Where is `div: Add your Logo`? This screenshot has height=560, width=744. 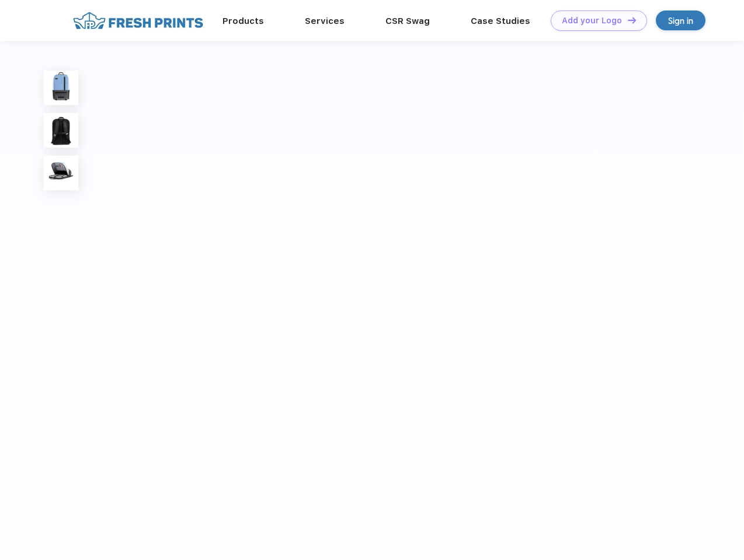 div: Add your Logo is located at coordinates (592, 20).